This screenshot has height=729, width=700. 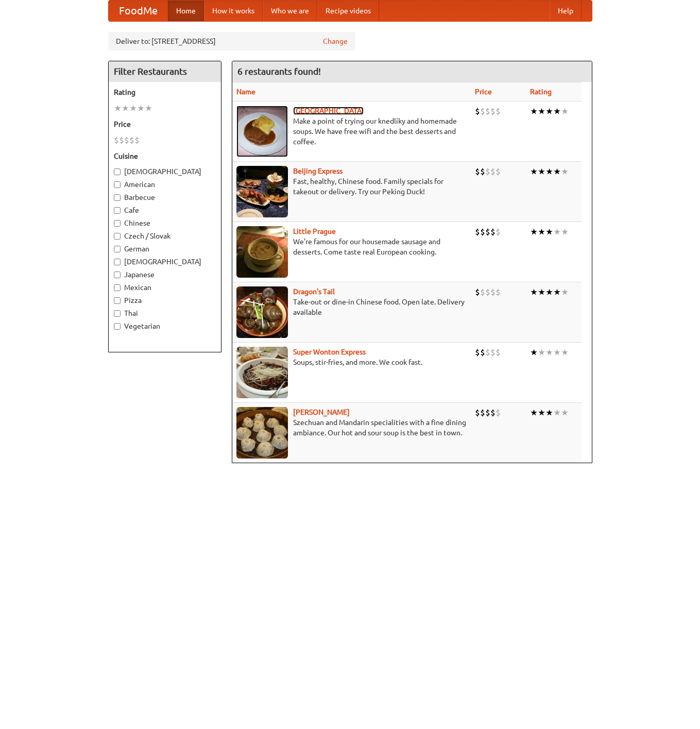 What do you see at coordinates (165, 72) in the screenshot?
I see `h4: Filter Restaurants` at bounding box center [165, 72].